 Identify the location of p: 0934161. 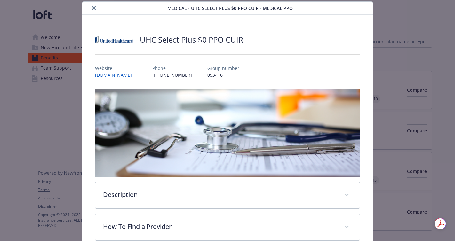
(223, 75).